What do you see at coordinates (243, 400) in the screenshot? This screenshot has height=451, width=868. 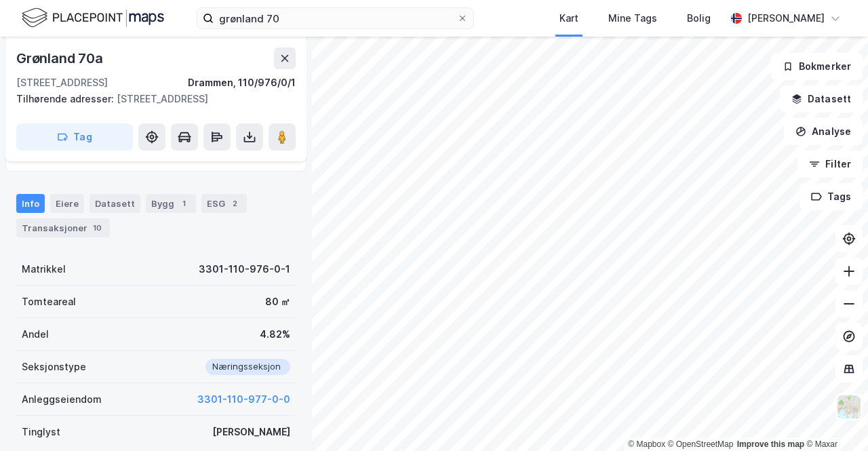 I see `button: 3301-110-977-0-0` at bounding box center [243, 400].